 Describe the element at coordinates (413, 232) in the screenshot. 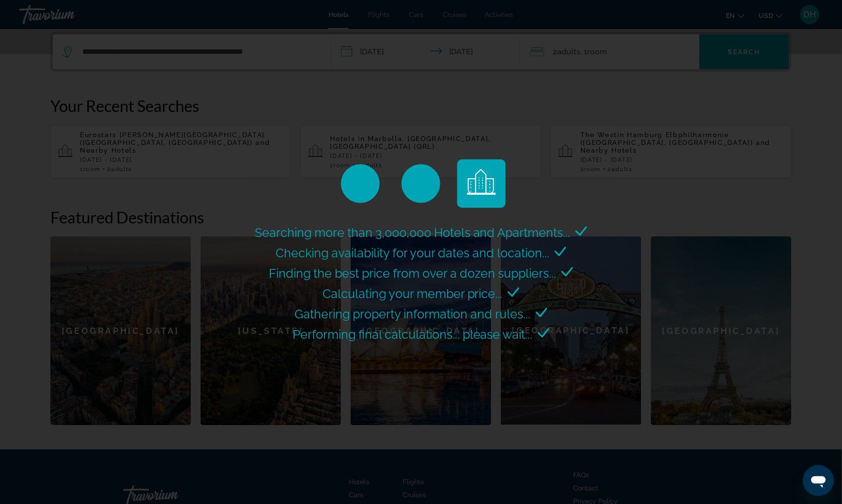

I see `span: Searching more than 3,000,000 Hotels and Apartments...` at that location.